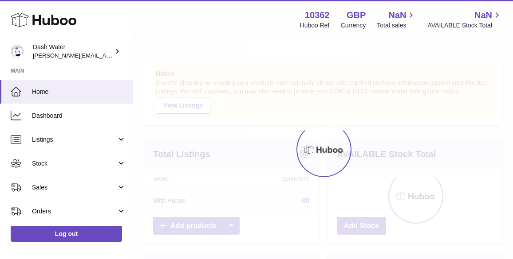 This screenshot has height=259, width=513. What do you see at coordinates (17, 51) in the screenshot?
I see `img: james@dash-water.com` at bounding box center [17, 51].